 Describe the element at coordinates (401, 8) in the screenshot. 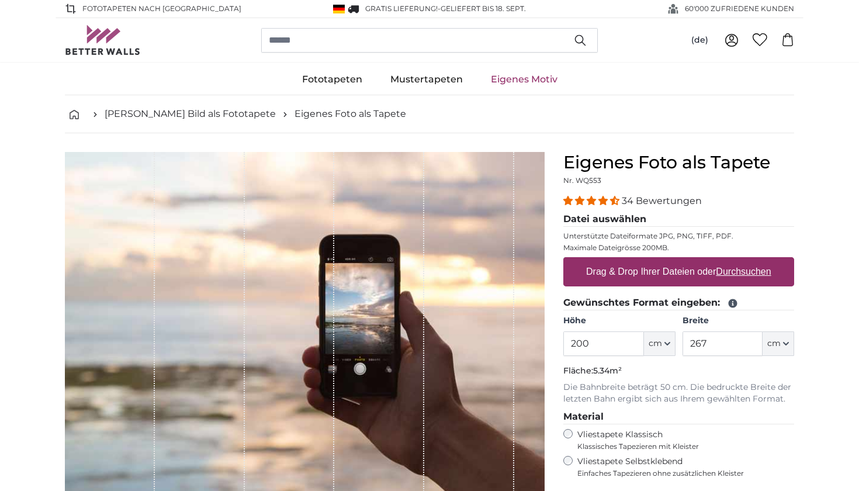

I see `span: GRATIS Lieferung!` at that location.